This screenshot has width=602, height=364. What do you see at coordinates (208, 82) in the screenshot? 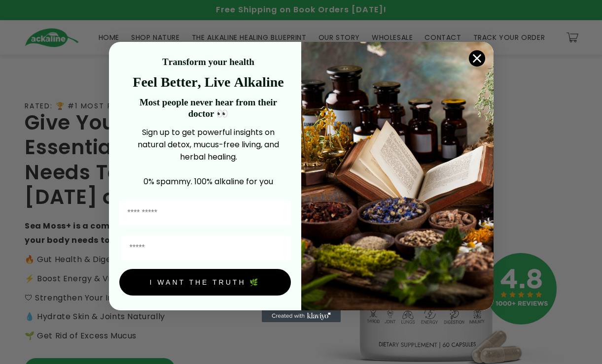
I see `strong: Feel Better, Live Alkaline` at bounding box center [208, 82].